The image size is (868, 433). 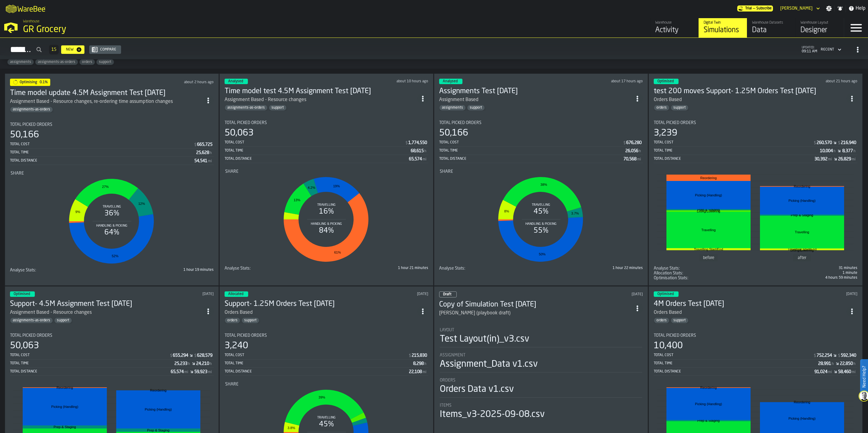 What do you see at coordinates (541, 372) in the screenshot?
I see `section: card-SimulationDashboardCard-draft` at bounding box center [541, 372].